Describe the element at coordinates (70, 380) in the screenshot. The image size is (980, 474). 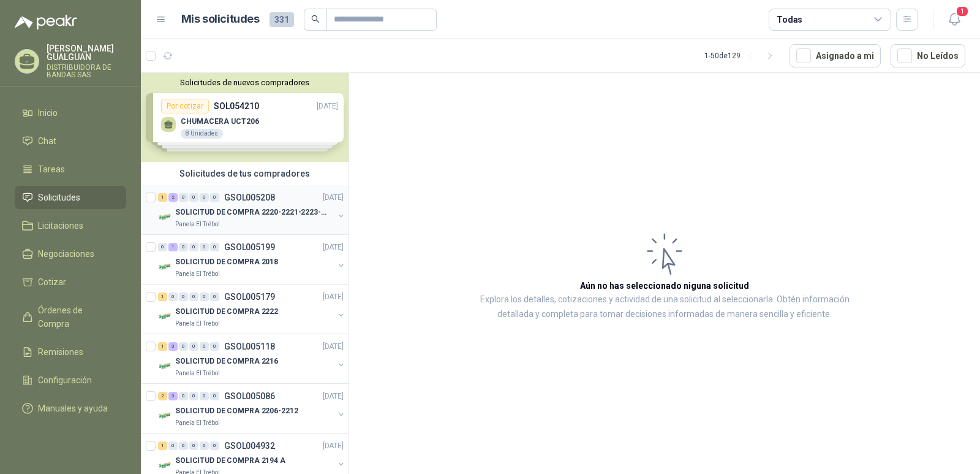
I see `a: Configuración` at that location.